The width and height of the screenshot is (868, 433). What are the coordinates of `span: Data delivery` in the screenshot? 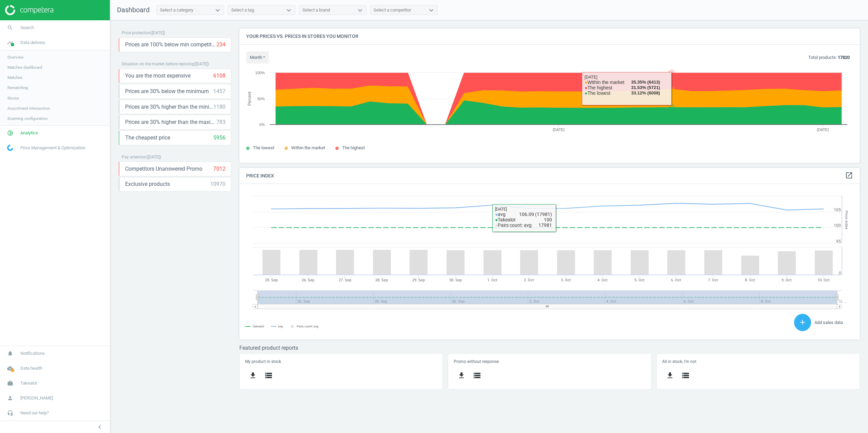 It's located at (32, 43).